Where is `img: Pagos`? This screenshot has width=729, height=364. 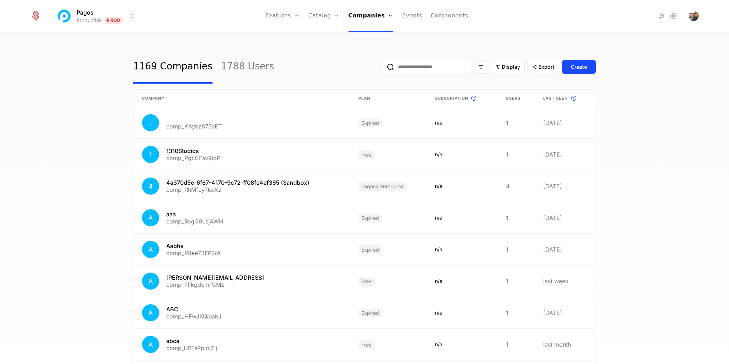 img: Pagos is located at coordinates (64, 16).